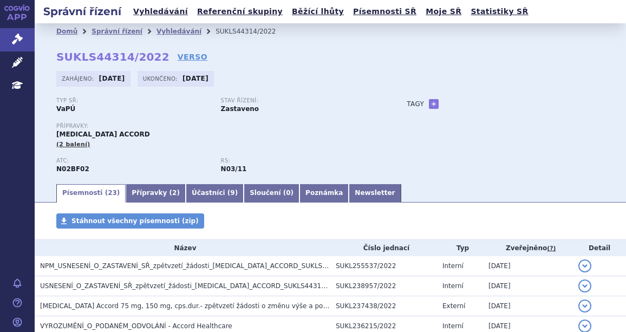  Describe the element at coordinates (375, 193) in the screenshot. I see `a: Newsletter` at that location.